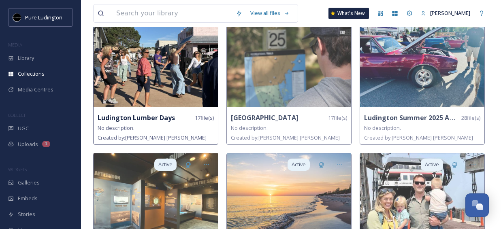  I want to click on strong: Ludington Lumber Days, so click(136, 118).